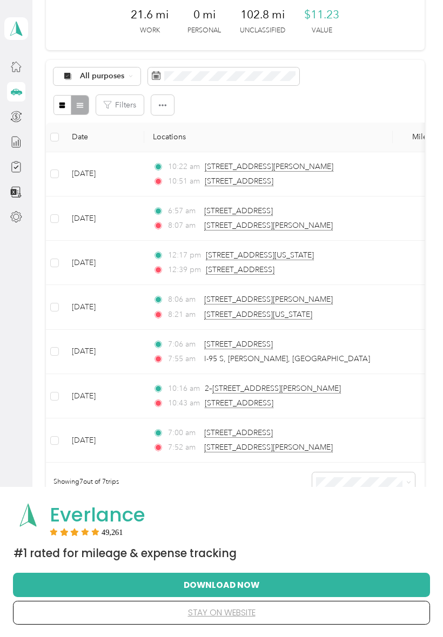  Describe the element at coordinates (125, 553) in the screenshot. I see `span: #1 Rated for Mileage & Expense Tracking` at that location.